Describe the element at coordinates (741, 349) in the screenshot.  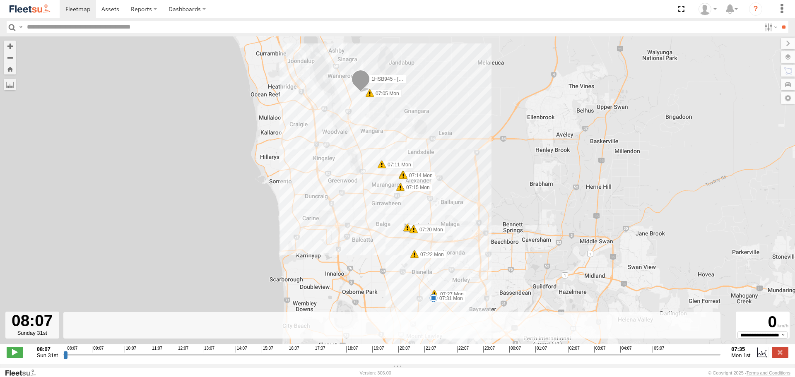
I see `strong: 07:35` at that location.